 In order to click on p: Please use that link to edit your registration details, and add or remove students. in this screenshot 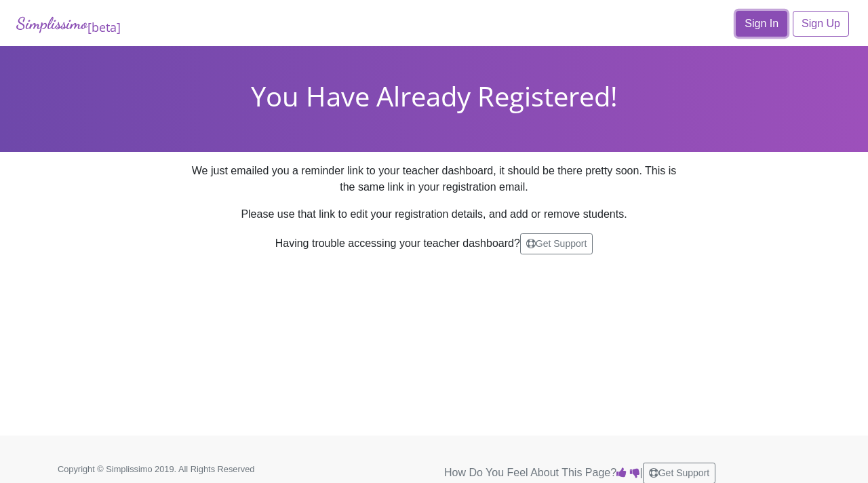, I will do `click(434, 214)`.